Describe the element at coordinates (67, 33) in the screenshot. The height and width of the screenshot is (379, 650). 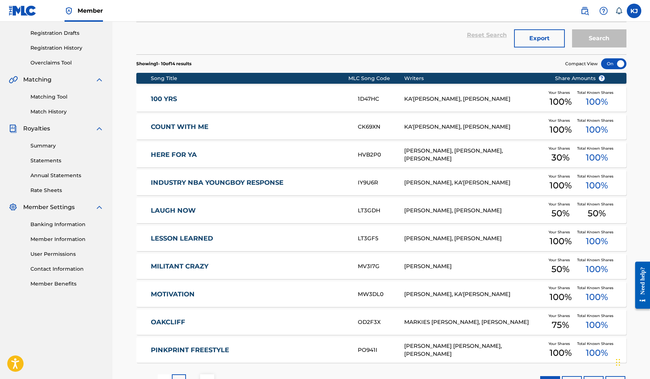
I see `a: Registration Drafts` at that location.